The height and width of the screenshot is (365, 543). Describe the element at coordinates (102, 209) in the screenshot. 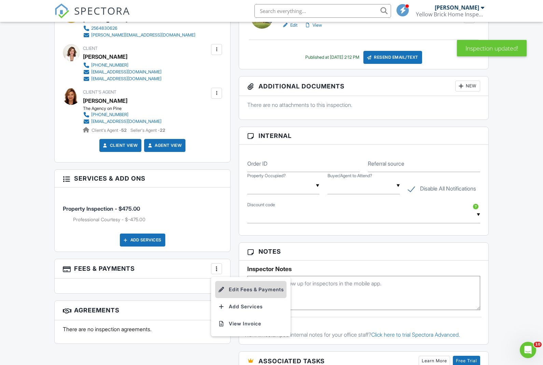

I see `span: Property Inspection - $475.00` at that location.